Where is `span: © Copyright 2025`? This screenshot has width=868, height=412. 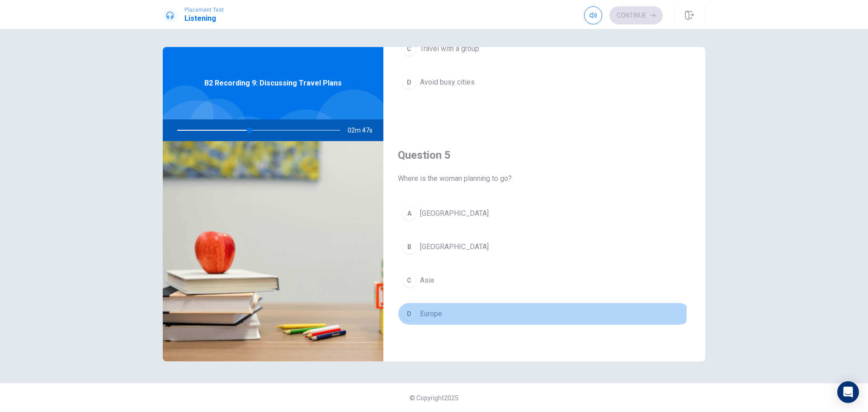 span: © Copyright 2025 is located at coordinates (434, 398).